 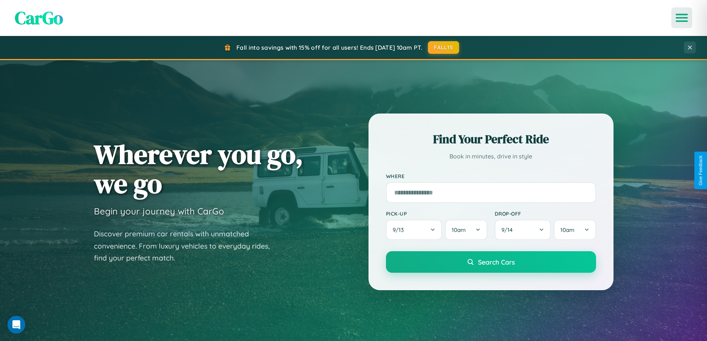 What do you see at coordinates (187, 246) in the screenshot?
I see `p: Discover premium car rentals with unmatched convenience. From luxury vehicles to everyday rides, ...` at bounding box center [187, 246].